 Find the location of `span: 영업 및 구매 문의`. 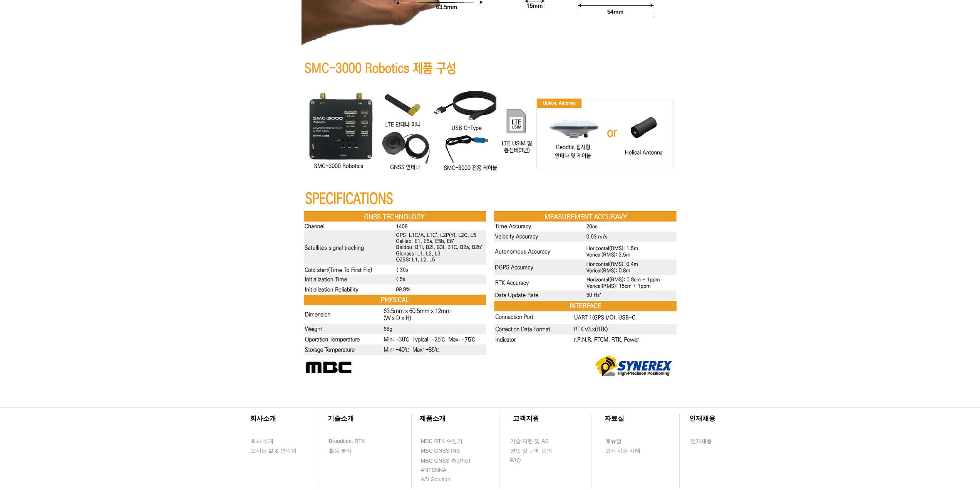

span: 영업 및 구매 문의 is located at coordinates (532, 451).